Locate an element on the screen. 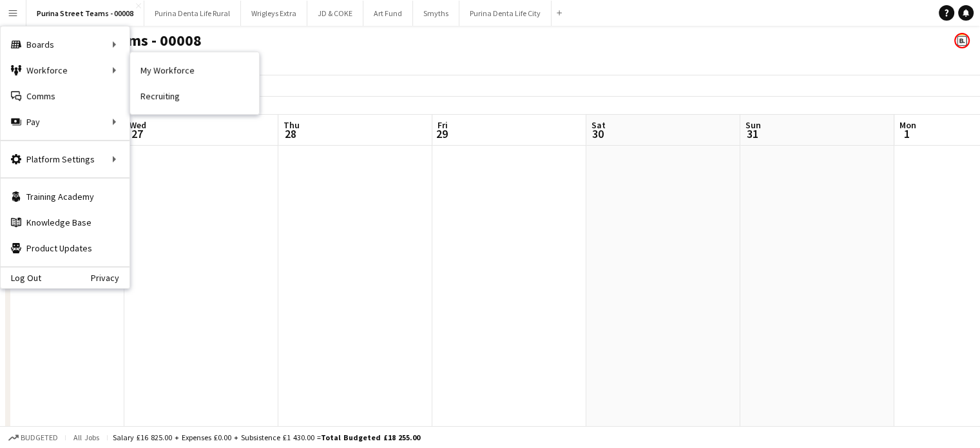  div: Boards is located at coordinates (65, 45).